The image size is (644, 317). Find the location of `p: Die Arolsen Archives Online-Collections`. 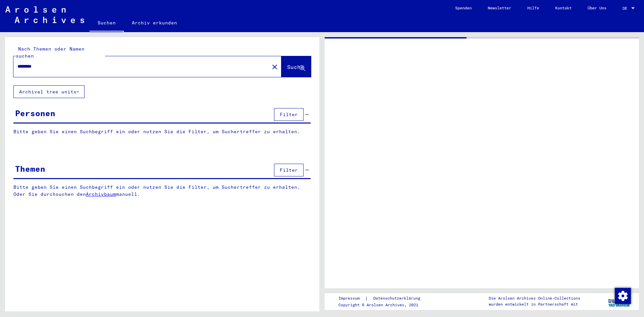

p: Die Arolsen Archives Online-Collections is located at coordinates (534, 298).